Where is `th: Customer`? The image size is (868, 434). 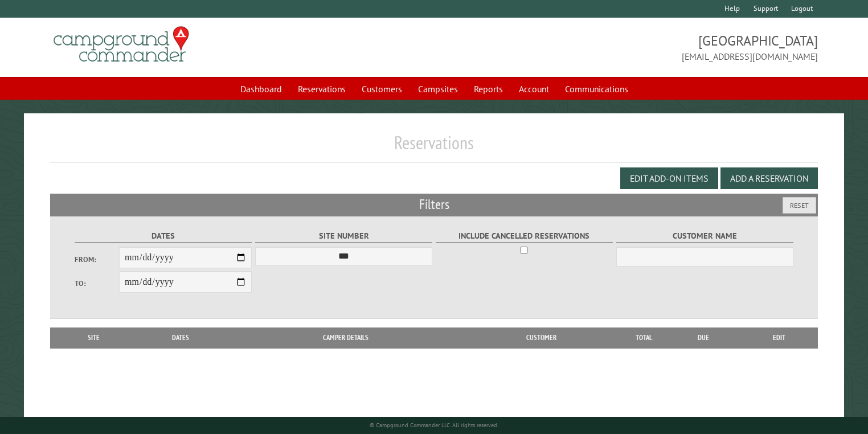
th: Customer is located at coordinates (541, 338).